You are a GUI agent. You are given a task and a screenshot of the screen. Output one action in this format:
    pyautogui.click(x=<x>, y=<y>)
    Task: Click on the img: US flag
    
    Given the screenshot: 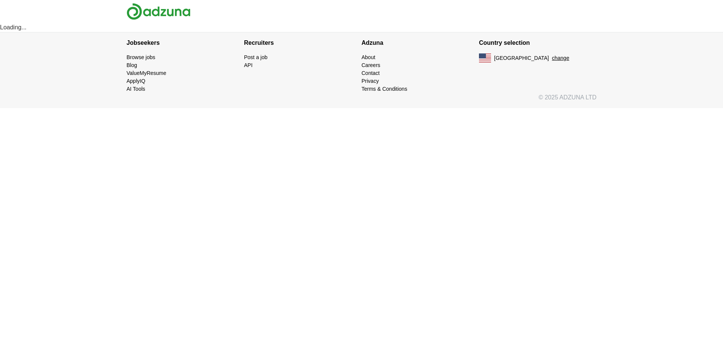 What is the action you would take?
    pyautogui.click(x=485, y=58)
    